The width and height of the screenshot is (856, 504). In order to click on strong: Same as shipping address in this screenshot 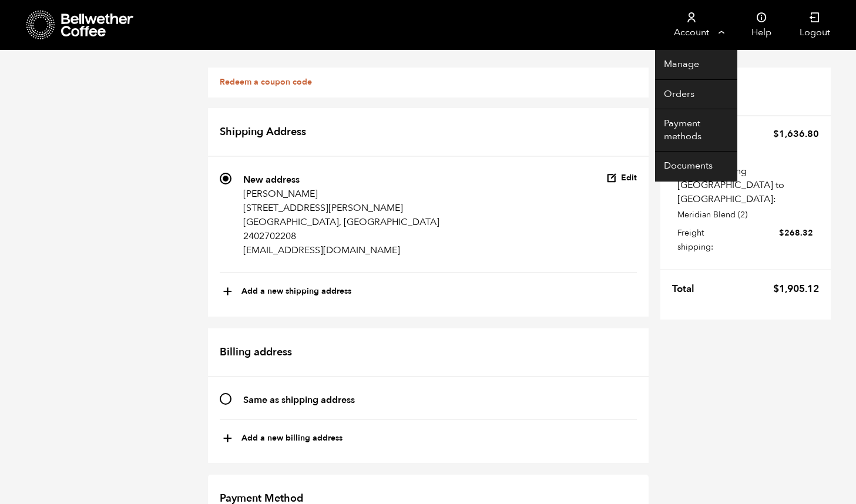, I will do `click(299, 400)`.